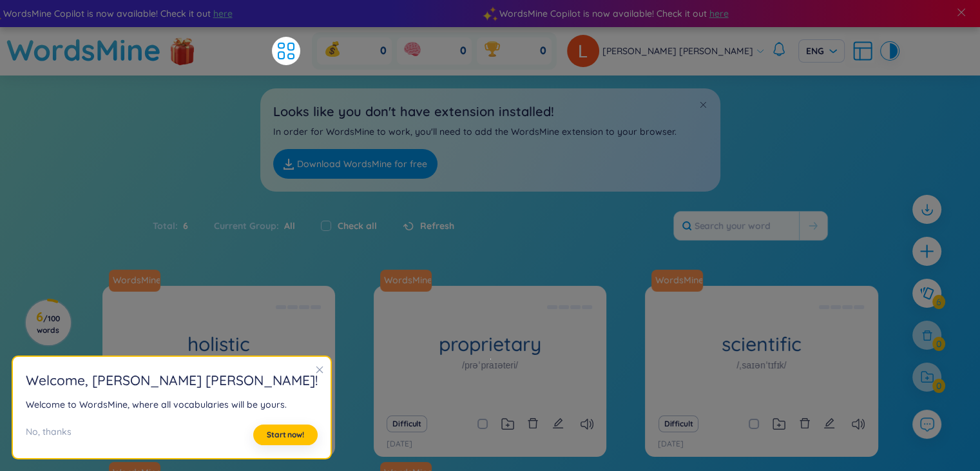 Image resolution: width=980 pixels, height=471 pixels. What do you see at coordinates (583, 51) in the screenshot?
I see `img: avatar` at bounding box center [583, 51].